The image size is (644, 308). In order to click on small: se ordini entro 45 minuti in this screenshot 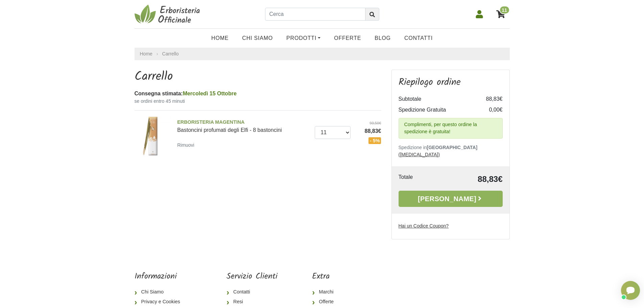, I will do `click(258, 101)`.